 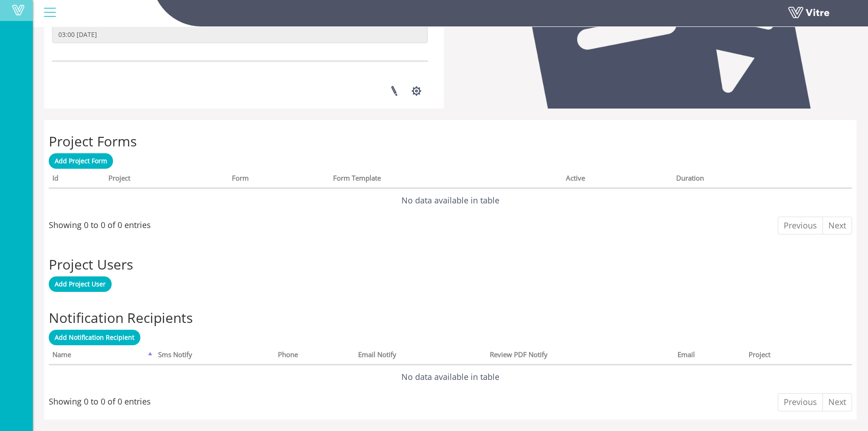 What do you see at coordinates (709, 356) in the screenshot?
I see `th: Email` at bounding box center [709, 356].